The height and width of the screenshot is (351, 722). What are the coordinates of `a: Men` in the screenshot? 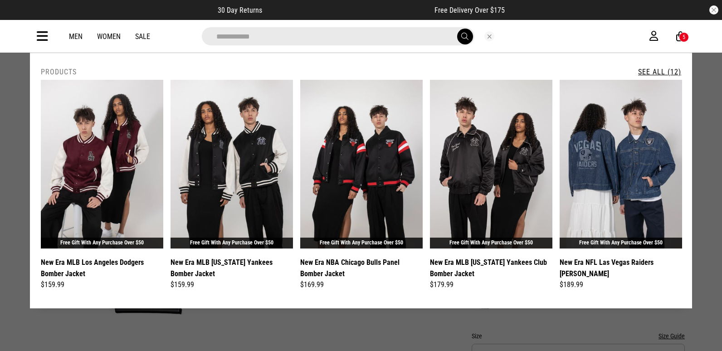 It's located at (76, 36).